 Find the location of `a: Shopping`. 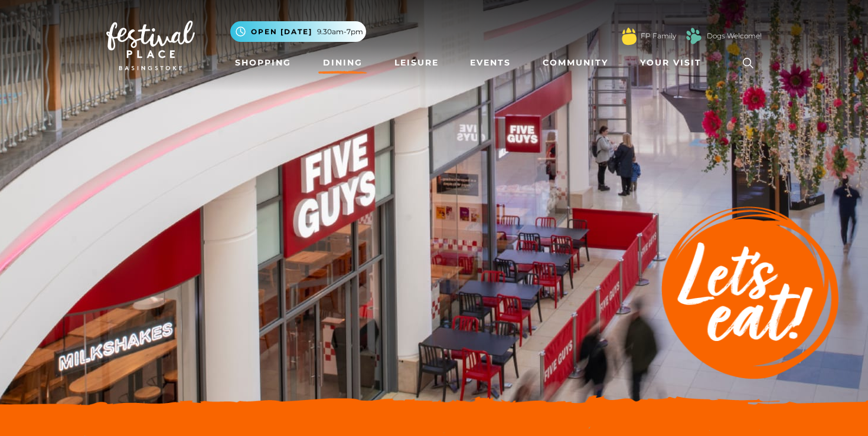

a: Shopping is located at coordinates (263, 62).